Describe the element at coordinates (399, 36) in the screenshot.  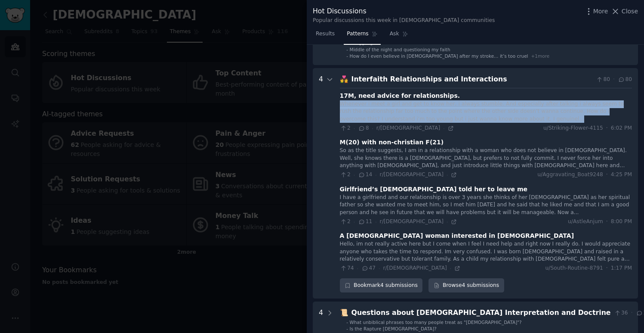
I see `a: Ask` at that location.